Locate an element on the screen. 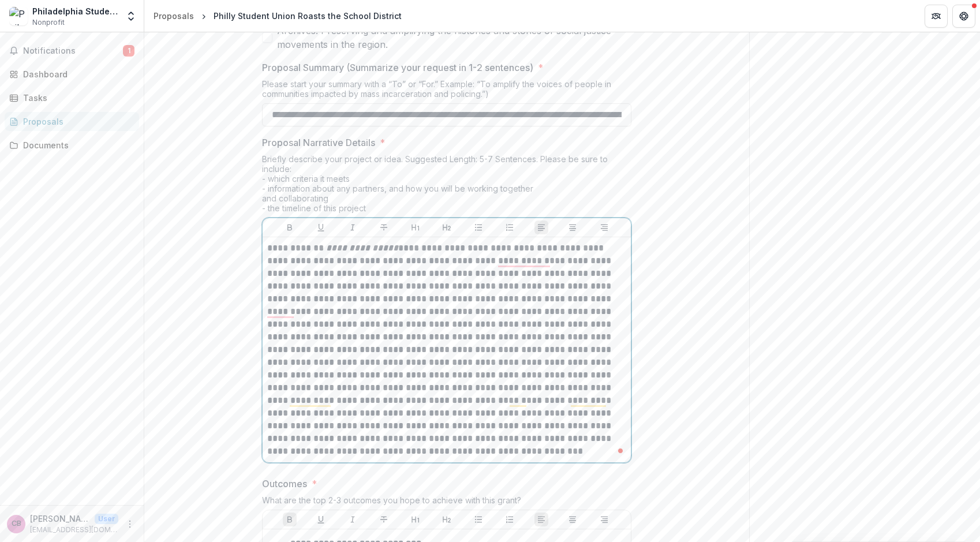 Image resolution: width=980 pixels, height=542 pixels. img: Philadelphia Student Union is located at coordinates (18, 16).